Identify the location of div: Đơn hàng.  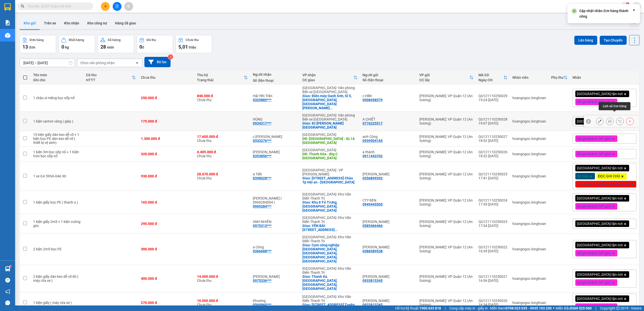
(36, 40).